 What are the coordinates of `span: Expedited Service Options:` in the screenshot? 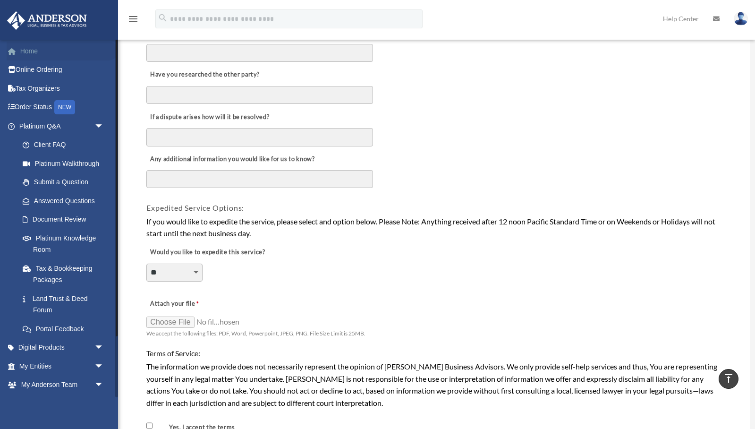 It's located at (195, 207).